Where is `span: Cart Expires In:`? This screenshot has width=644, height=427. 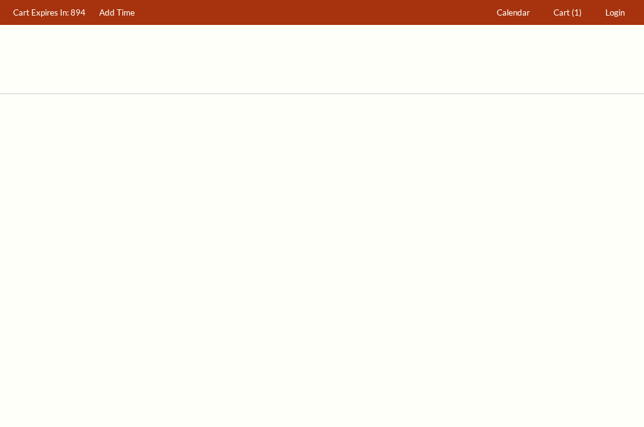 span: Cart Expires In: is located at coordinates (41, 12).